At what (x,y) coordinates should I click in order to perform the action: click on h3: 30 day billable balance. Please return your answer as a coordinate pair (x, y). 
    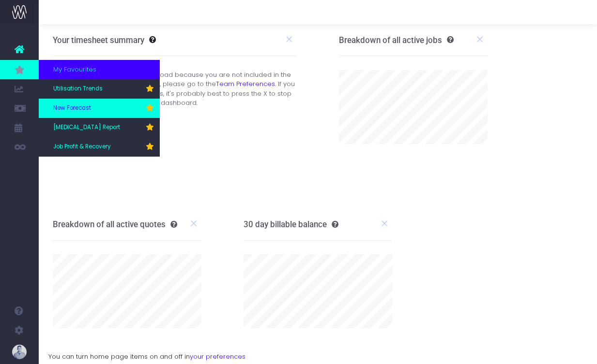
    Looking at the image, I should click on (291, 224).